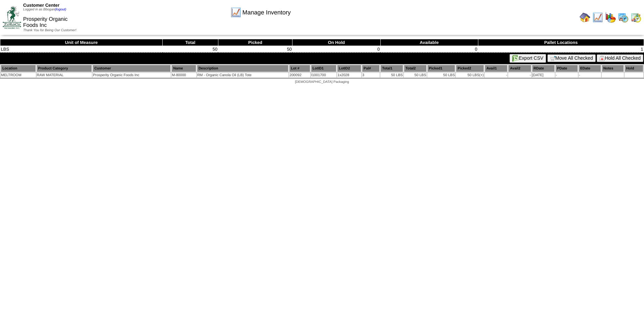  Describe the element at coordinates (527, 58) in the screenshot. I see `button: Export CSV` at that location.